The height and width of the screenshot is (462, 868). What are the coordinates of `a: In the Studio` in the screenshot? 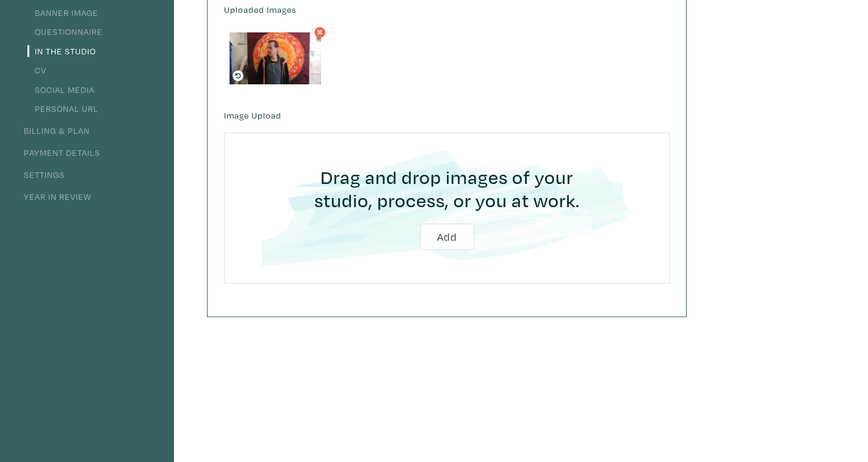 It's located at (61, 51).